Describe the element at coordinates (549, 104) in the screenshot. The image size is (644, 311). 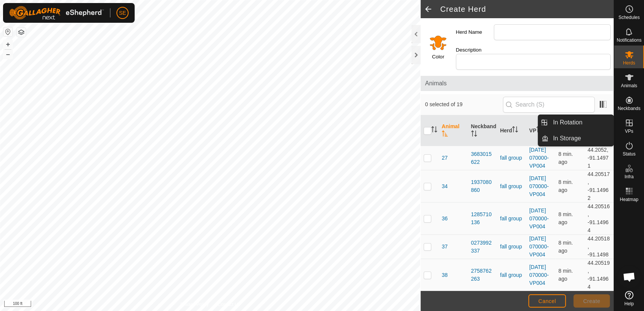
I see `input: Search (S)` at that location.